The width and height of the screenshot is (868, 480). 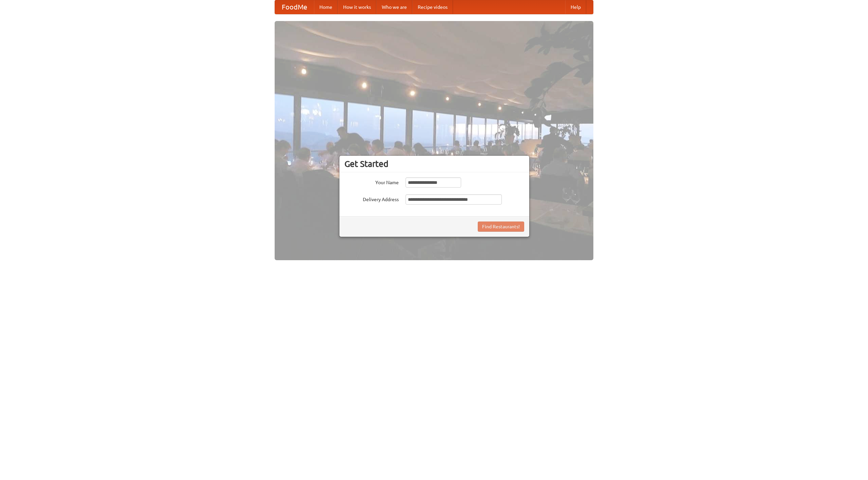 What do you see at coordinates (326, 7) in the screenshot?
I see `a: Home` at bounding box center [326, 7].